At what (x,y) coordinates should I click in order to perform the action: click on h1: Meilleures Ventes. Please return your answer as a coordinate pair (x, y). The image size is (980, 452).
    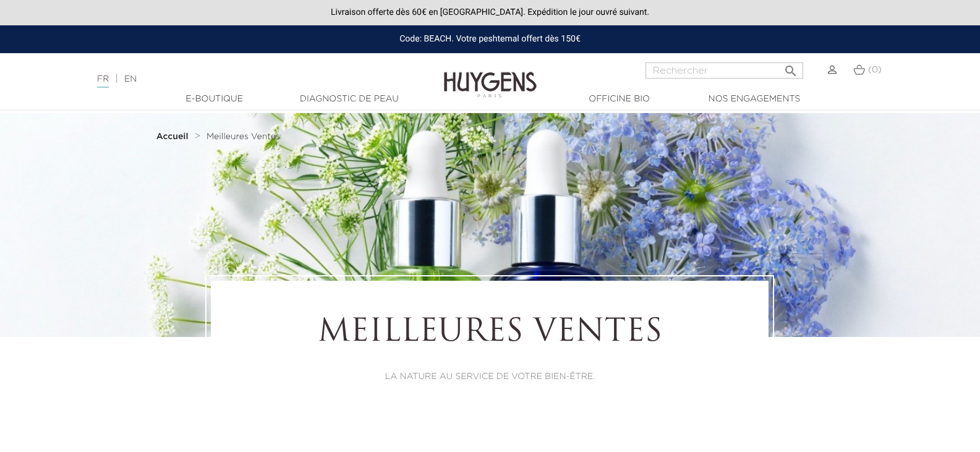
    Looking at the image, I should click on (490, 333).